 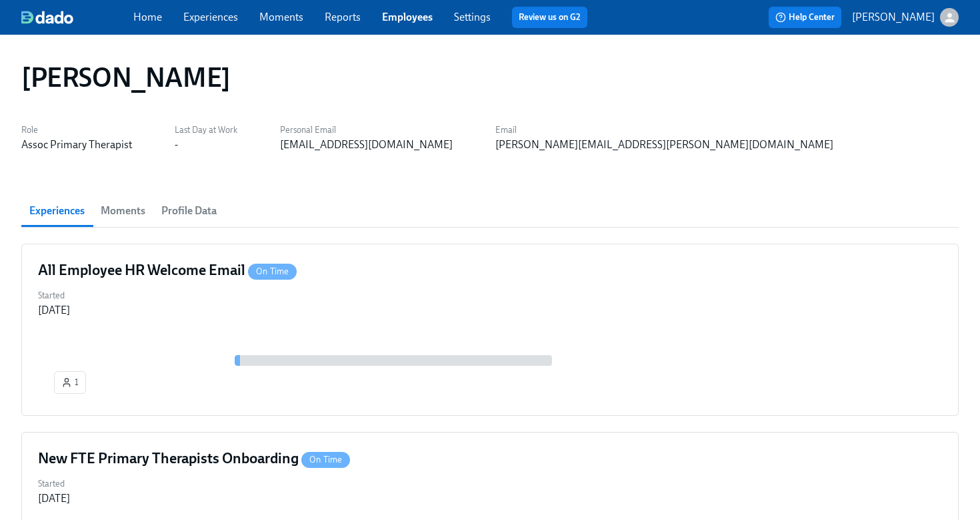 I want to click on a: Review us on G2, so click(x=549, y=18).